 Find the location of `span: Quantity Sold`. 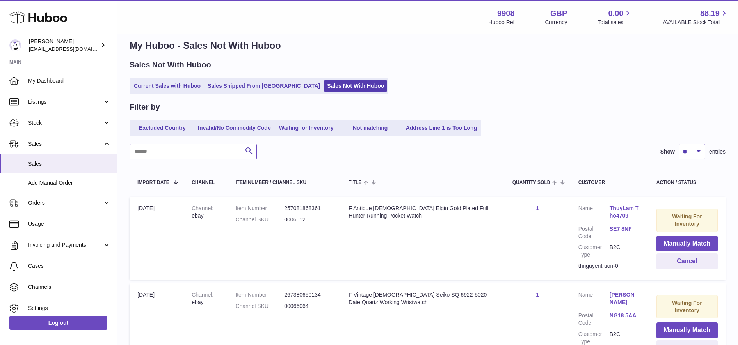

span: Quantity Sold is located at coordinates (532, 183).